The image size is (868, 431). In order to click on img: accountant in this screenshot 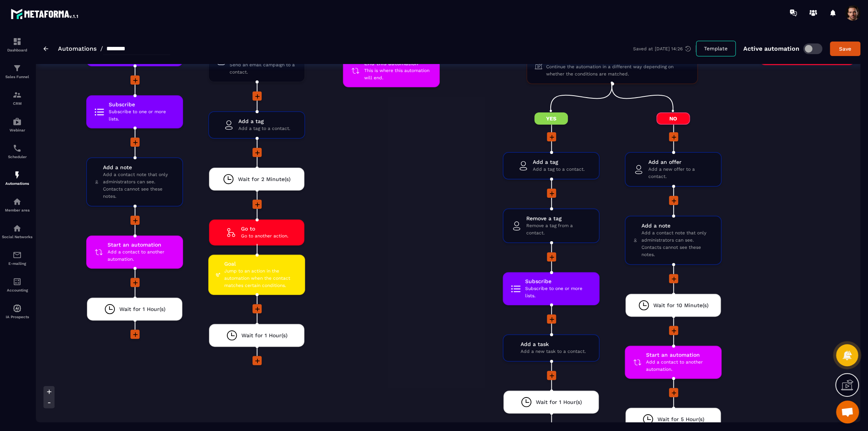, I will do `click(17, 281)`.